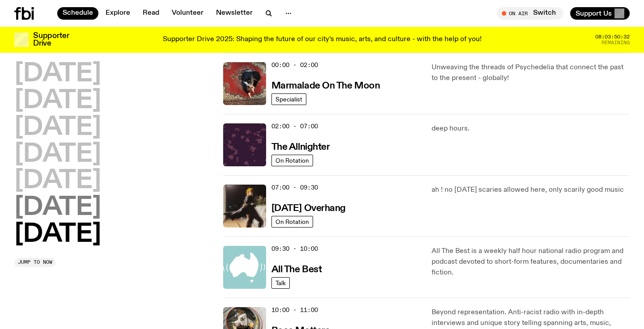 Image resolution: width=644 pixels, height=329 pixels. Describe the element at coordinates (295, 126) in the screenshot. I see `span: 02:00 - 07:00` at that location.